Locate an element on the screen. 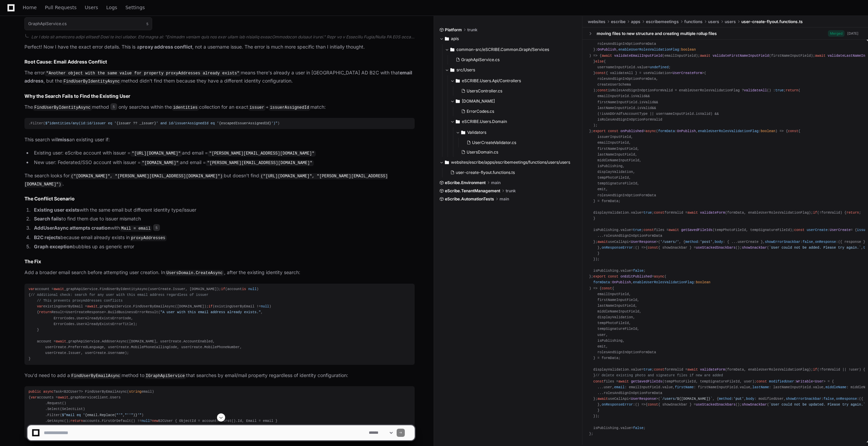 The width and height of the screenshot is (868, 446). span: `User could not be updated. Please try again.` is located at coordinates (817, 404).